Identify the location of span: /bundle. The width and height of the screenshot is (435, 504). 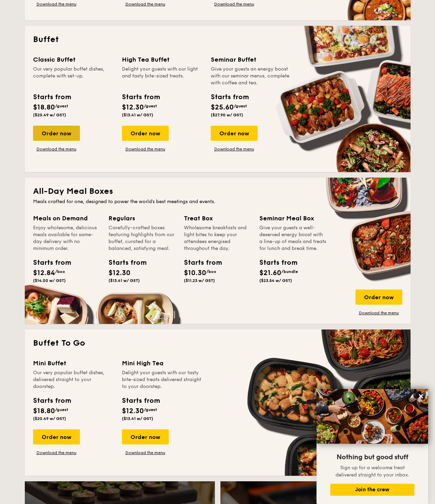
(290, 272).